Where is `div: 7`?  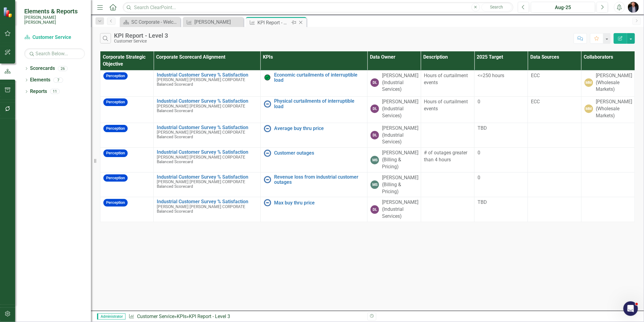 div: 7 is located at coordinates (58, 80).